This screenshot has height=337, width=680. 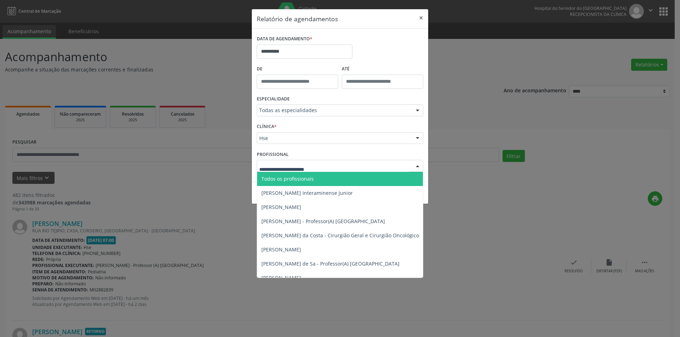 What do you see at coordinates (297, 19) in the screenshot?
I see `h5: Relatório de agendamentos` at bounding box center [297, 19].